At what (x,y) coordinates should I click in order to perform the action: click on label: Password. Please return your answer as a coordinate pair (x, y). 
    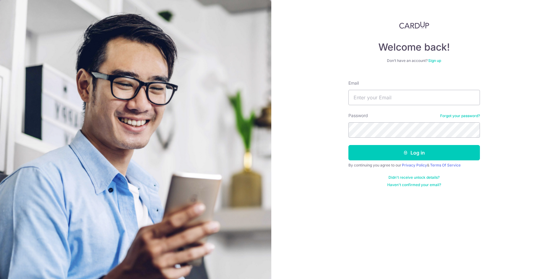
    Looking at the image, I should click on (358, 115).